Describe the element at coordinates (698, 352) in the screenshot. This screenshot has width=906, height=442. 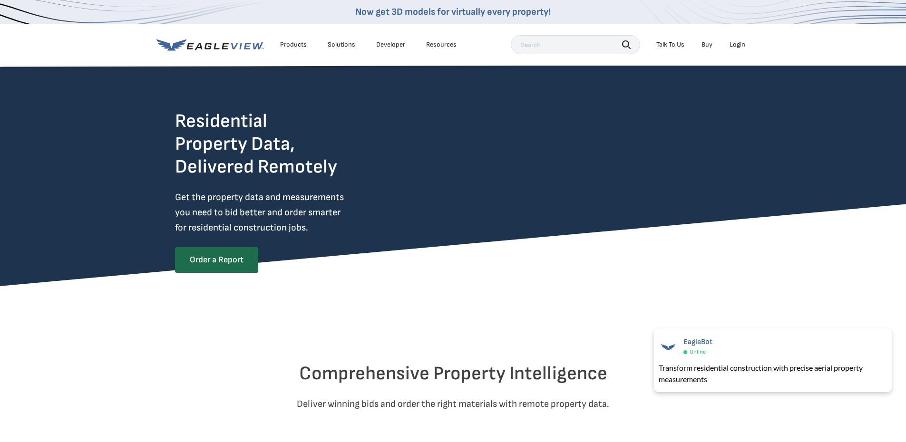
I see `span: Online` at that location.